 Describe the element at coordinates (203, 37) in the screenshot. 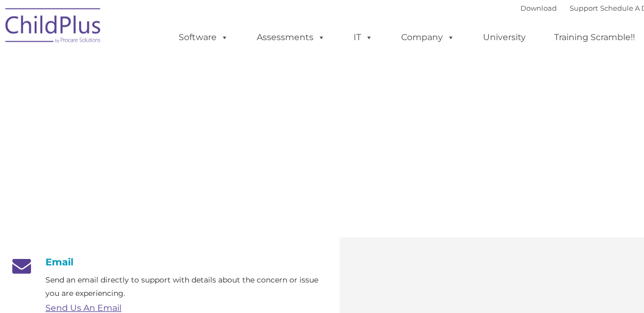

I see `a: Software` at that location.